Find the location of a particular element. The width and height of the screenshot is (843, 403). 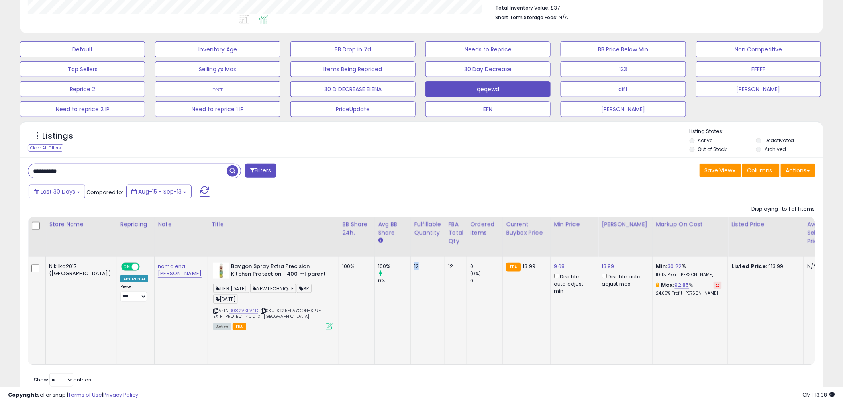

div: N/A is located at coordinates (820, 267).